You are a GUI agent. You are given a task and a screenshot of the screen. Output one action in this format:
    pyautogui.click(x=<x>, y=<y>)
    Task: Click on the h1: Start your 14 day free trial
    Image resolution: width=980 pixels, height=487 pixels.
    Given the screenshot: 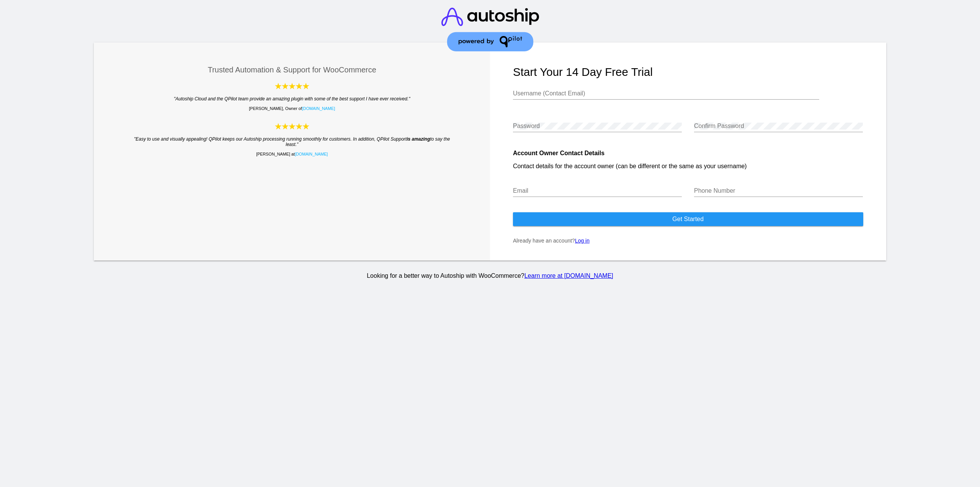 What is the action you would take?
    pyautogui.click(x=688, y=72)
    